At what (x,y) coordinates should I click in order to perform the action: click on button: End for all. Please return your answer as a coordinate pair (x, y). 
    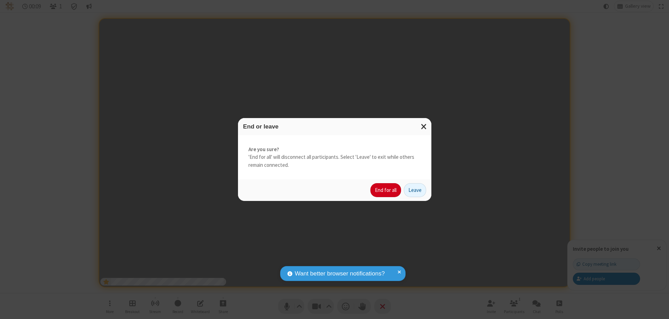
    Looking at the image, I should click on (386, 190).